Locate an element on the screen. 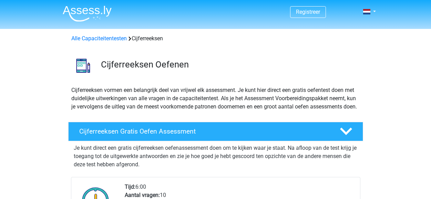  h3: Cijferreeksen Oefenen is located at coordinates (229, 64).